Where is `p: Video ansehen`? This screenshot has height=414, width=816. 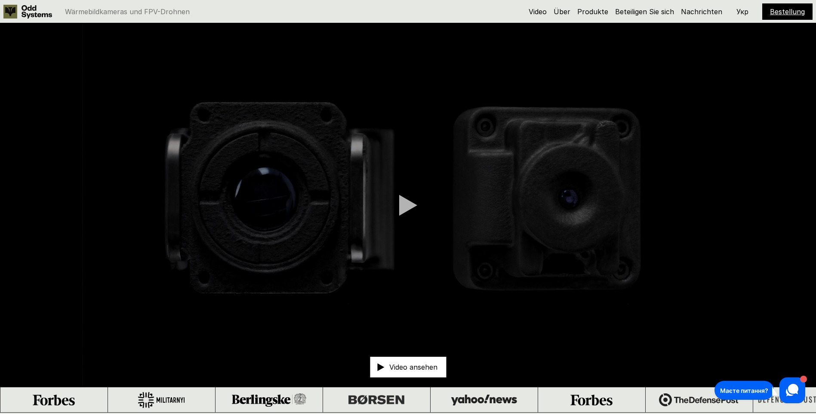 p: Video ansehen is located at coordinates (413, 367).